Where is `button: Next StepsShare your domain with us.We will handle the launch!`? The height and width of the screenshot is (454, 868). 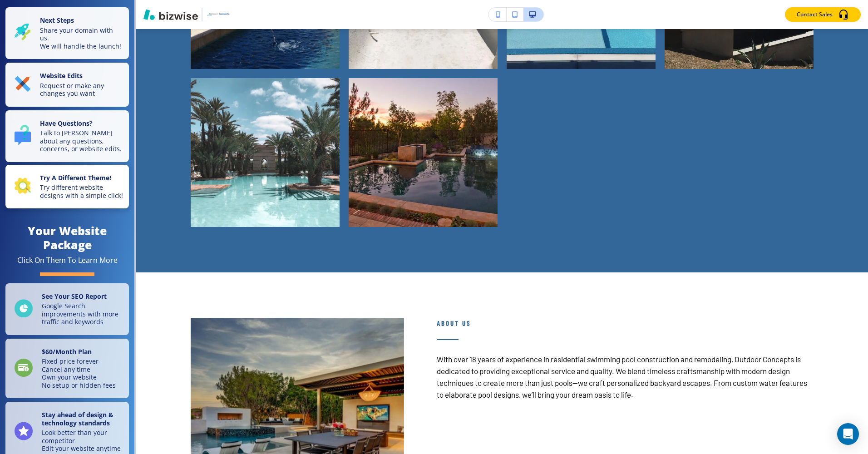
button: Next StepsShare your domain with us.We will handle the launch! is located at coordinates (67, 33).